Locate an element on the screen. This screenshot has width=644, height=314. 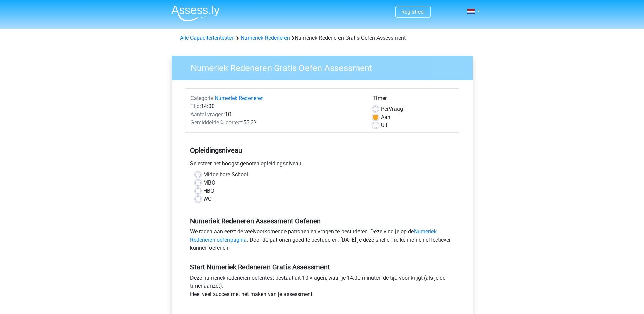
label: HBO is located at coordinates (209, 191).